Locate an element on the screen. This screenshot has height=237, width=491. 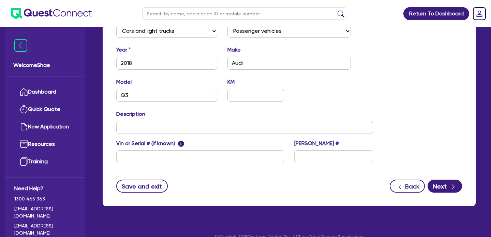
label: Description is located at coordinates (131, 114).